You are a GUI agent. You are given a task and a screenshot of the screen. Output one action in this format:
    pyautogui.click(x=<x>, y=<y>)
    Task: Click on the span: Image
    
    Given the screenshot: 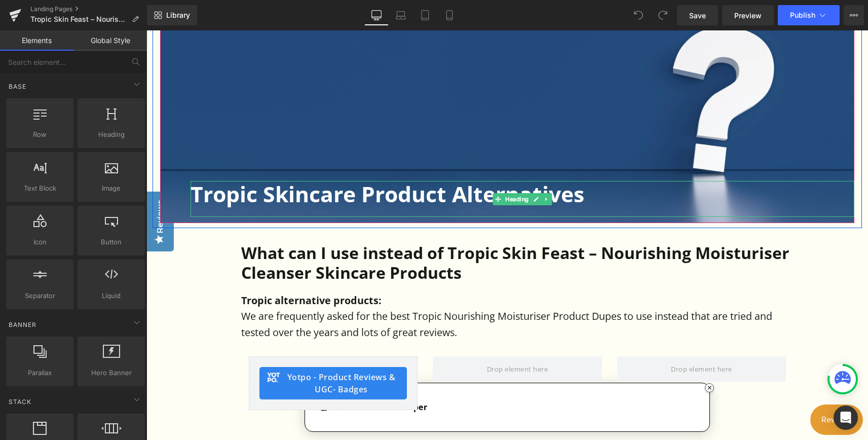 What is the action you would take?
    pyautogui.click(x=111, y=188)
    